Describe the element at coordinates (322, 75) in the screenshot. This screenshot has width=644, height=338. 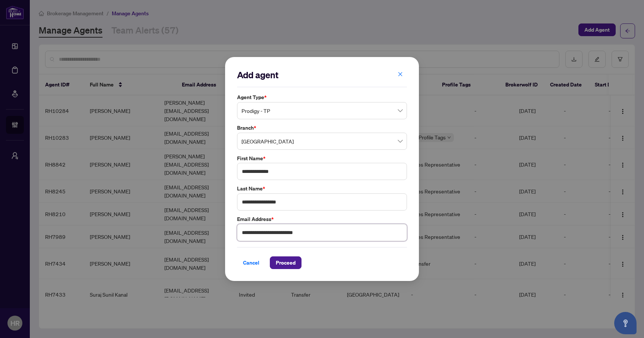
I see `h2: Add agent` at that location.